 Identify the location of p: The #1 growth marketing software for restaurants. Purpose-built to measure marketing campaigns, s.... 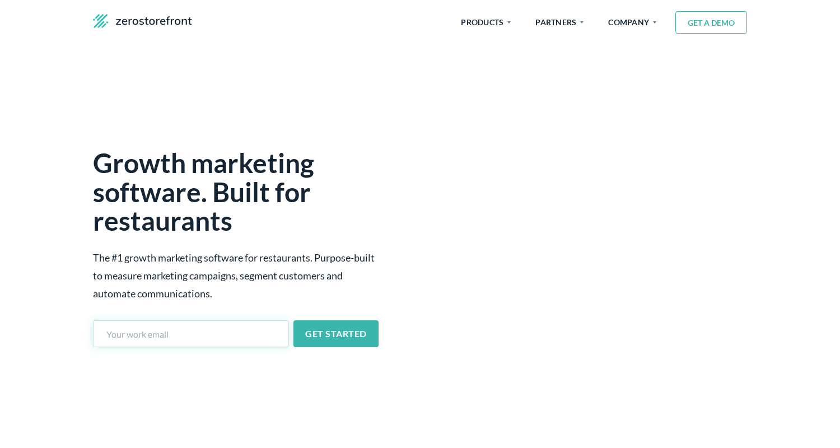
(236, 275).